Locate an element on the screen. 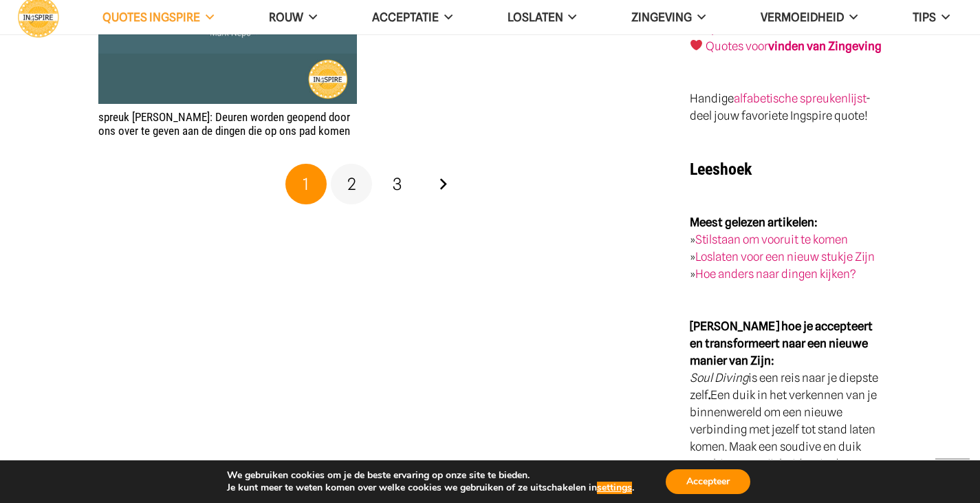 Image resolution: width=980 pixels, height=503 pixels. span: QUOTES INGSPIRE is located at coordinates (151, 17).